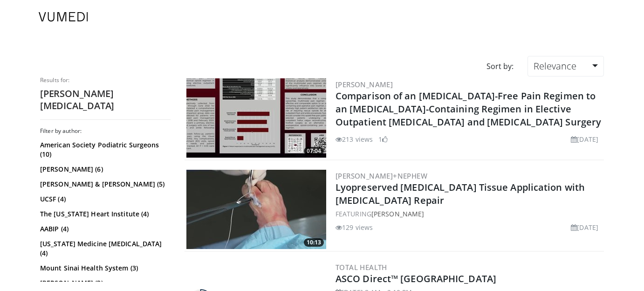 The width and height of the screenshot is (644, 291). Describe the element at coordinates (555, 66) in the screenshot. I see `span: Relevance` at that location.